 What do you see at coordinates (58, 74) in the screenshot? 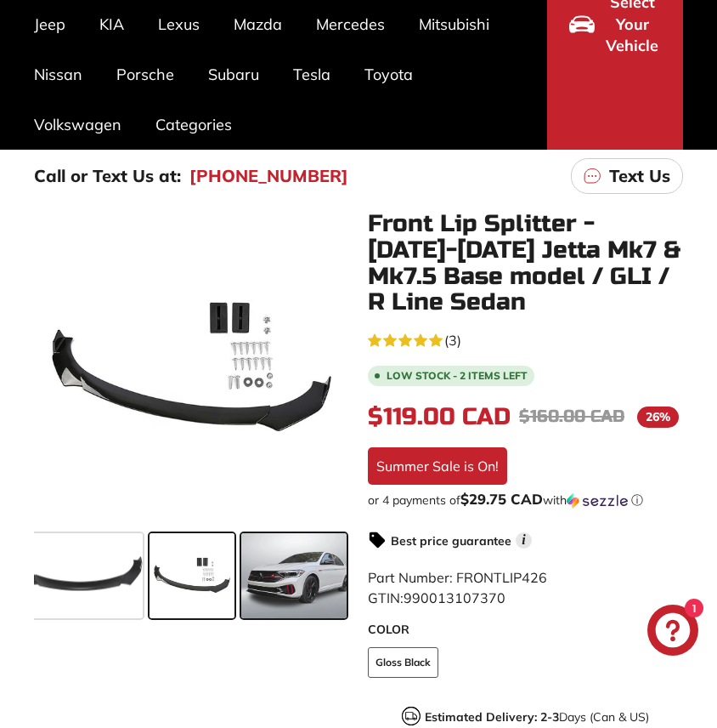
I see `a: Nissan` at bounding box center [58, 74].